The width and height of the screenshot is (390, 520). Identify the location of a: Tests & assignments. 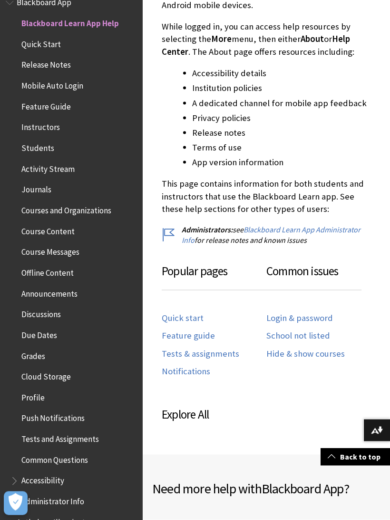
(200, 354).